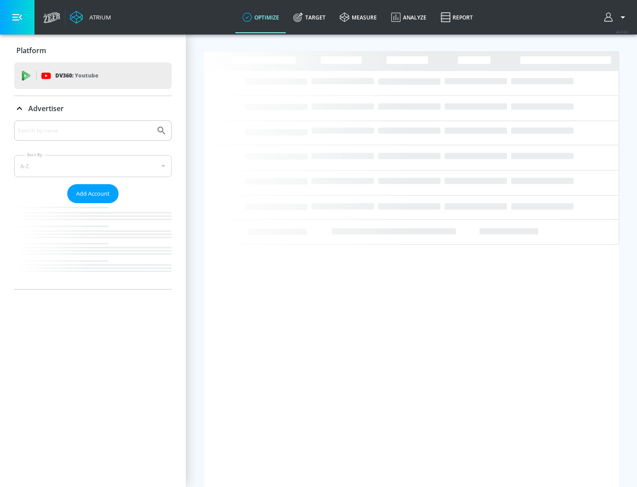 The width and height of the screenshot is (637, 487). What do you see at coordinates (98, 17) in the screenshot?
I see `div: Atrium` at bounding box center [98, 17].